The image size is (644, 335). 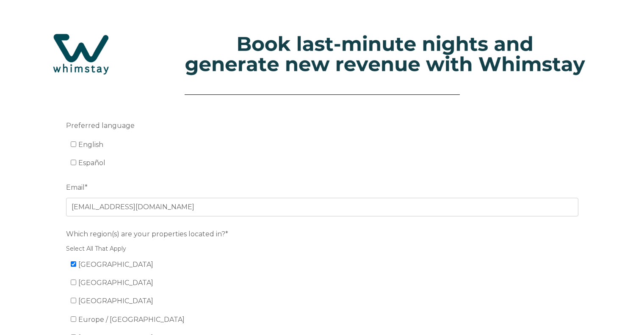 What do you see at coordinates (322, 249) in the screenshot?
I see `legend: Select All That Apply` at bounding box center [322, 249].